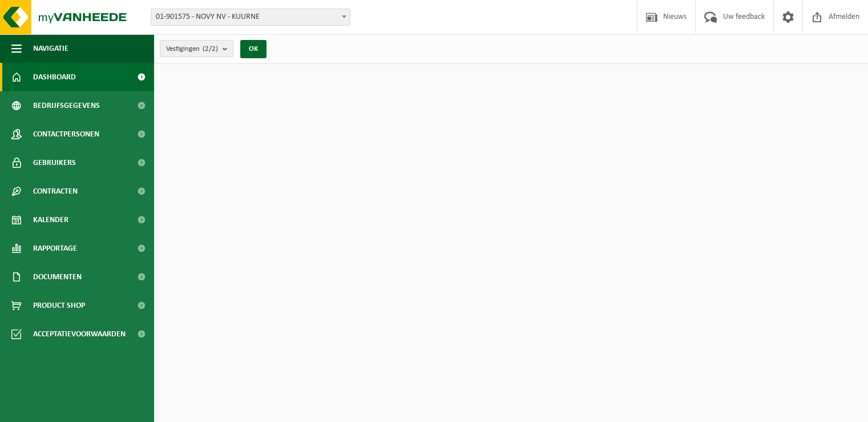  I want to click on span: Documenten, so click(57, 277).